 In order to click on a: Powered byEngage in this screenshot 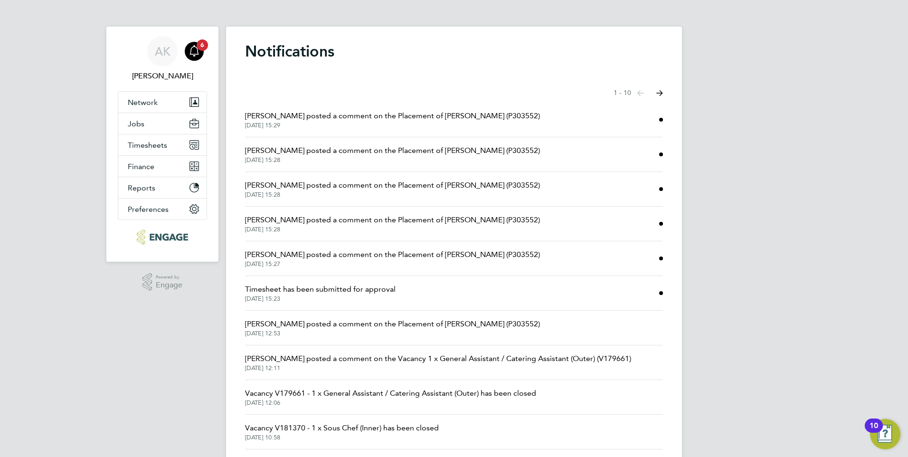, I will do `click(162, 282)`.